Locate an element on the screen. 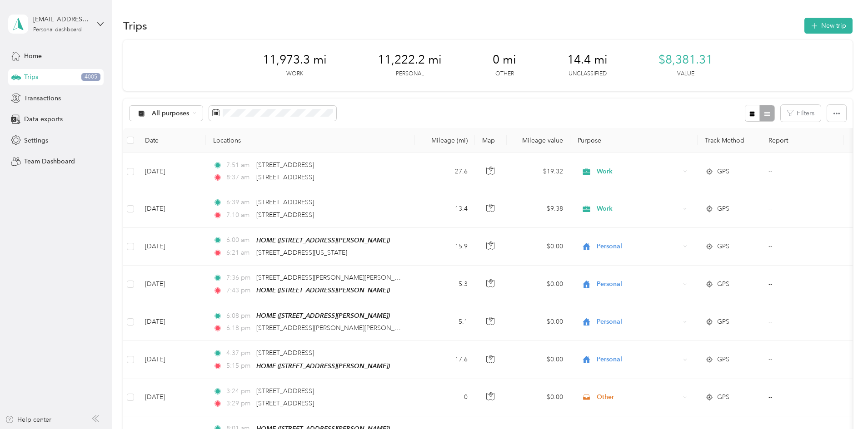 This screenshot has width=868, height=429. p: Work is located at coordinates (295, 74).